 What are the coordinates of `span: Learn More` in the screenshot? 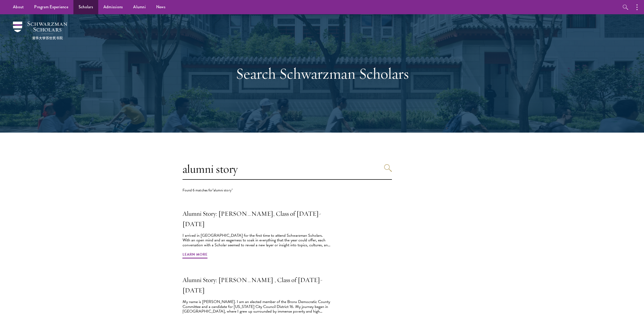 It's located at (195, 255).